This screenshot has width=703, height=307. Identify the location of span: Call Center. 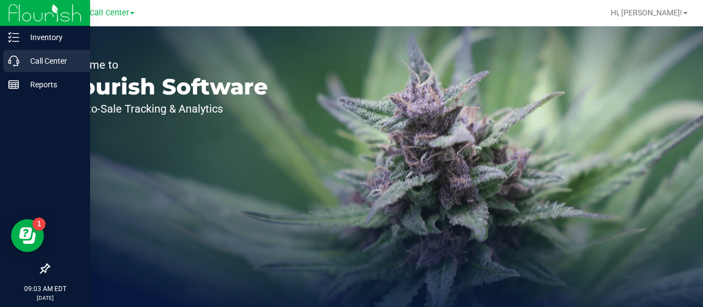
(109, 13).